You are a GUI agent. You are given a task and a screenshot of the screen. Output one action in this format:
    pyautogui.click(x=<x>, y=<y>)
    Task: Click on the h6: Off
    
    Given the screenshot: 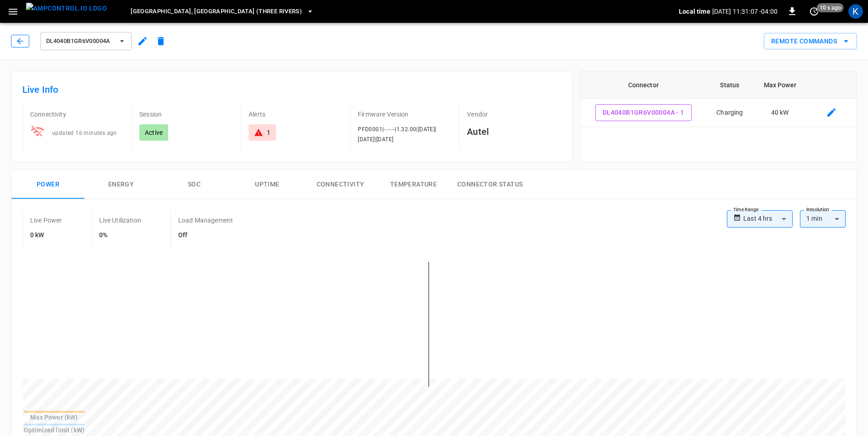 What is the action you would take?
    pyautogui.click(x=206, y=235)
    